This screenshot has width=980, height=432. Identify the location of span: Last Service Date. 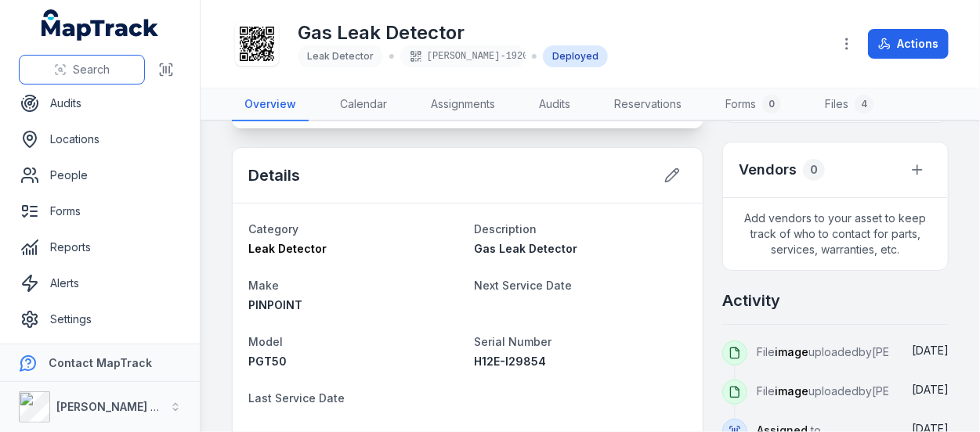
(296, 398).